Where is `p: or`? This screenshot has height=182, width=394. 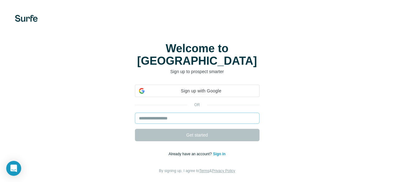 p: or is located at coordinates (197, 105).